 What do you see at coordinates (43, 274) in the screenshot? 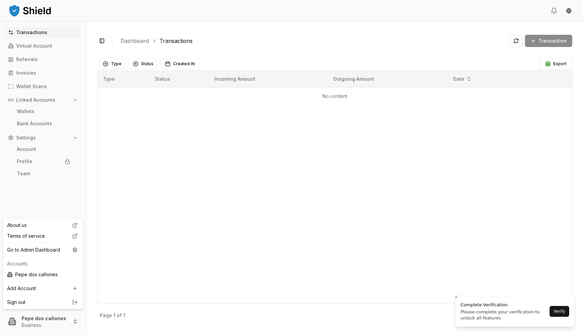
I see `div: Pepe dos cañones` at bounding box center [43, 274].